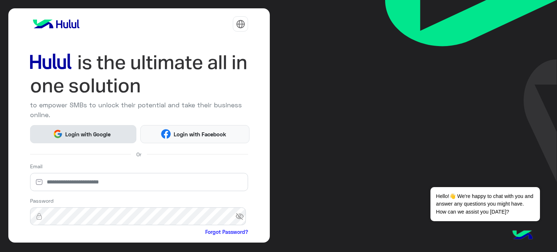  Describe the element at coordinates (195, 134) in the screenshot. I see `button: Login with Facebook` at that location.